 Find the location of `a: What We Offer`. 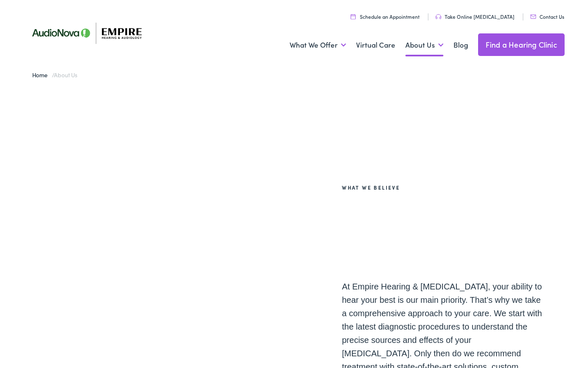

a: What We Offer is located at coordinates (318, 45).